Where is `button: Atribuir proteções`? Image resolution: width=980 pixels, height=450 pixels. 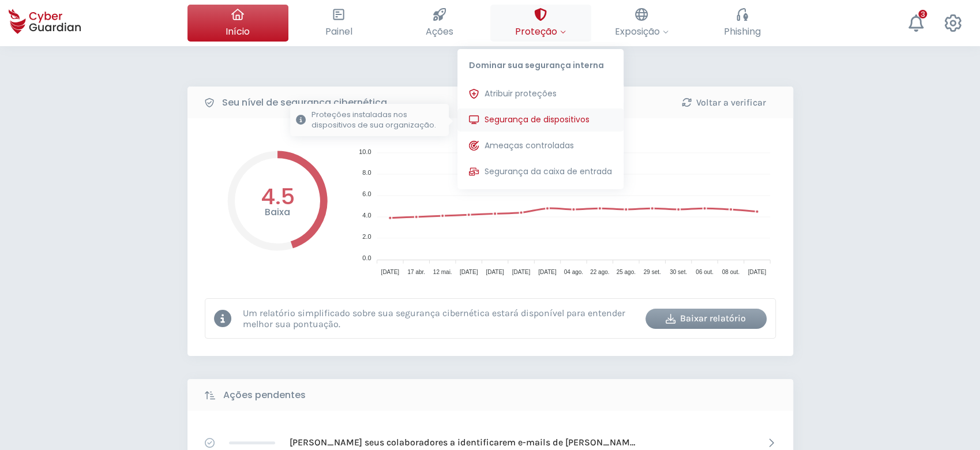 button: Atribuir proteções is located at coordinates (540, 94).